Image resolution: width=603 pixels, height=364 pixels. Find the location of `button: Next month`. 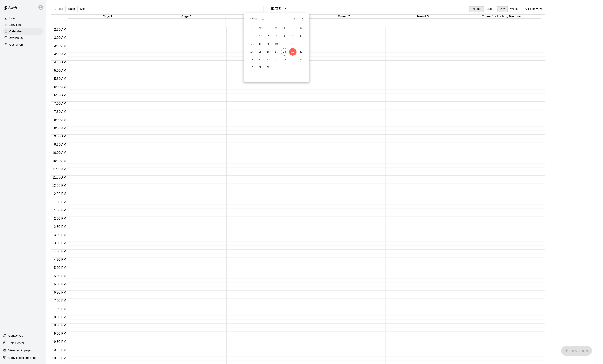

button: Next month is located at coordinates (303, 19).